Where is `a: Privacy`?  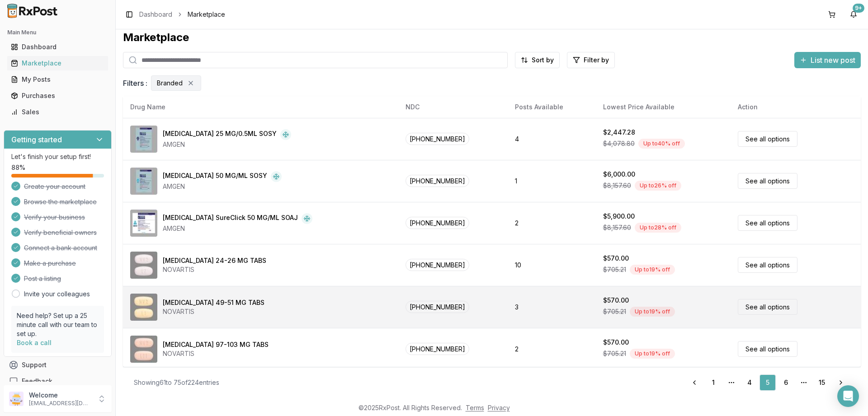
a: Privacy is located at coordinates (499, 408).